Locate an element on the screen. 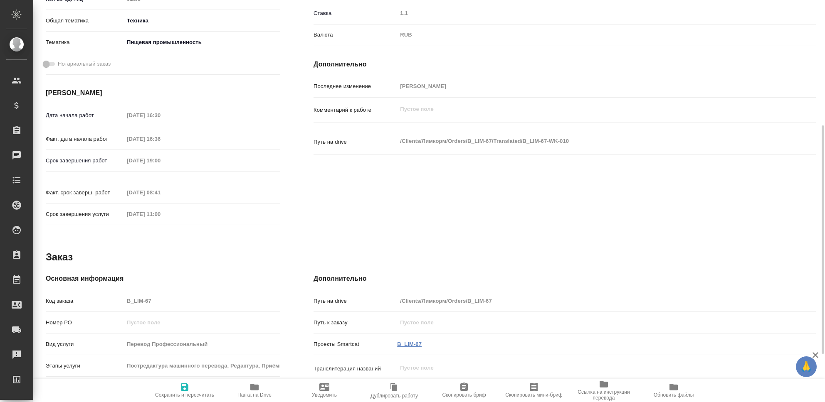 The image size is (825, 402). p: Проекты Smartcat is located at coordinates (355, 345).